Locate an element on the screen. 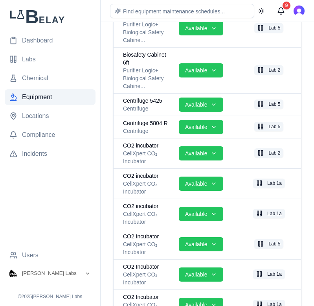  a: Users is located at coordinates (50, 255).